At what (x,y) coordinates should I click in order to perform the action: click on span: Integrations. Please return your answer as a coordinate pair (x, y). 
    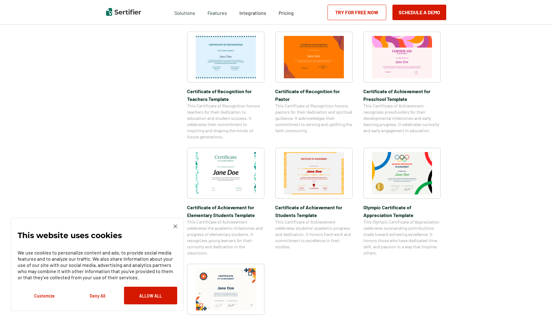
    Looking at the image, I should click on (253, 13).